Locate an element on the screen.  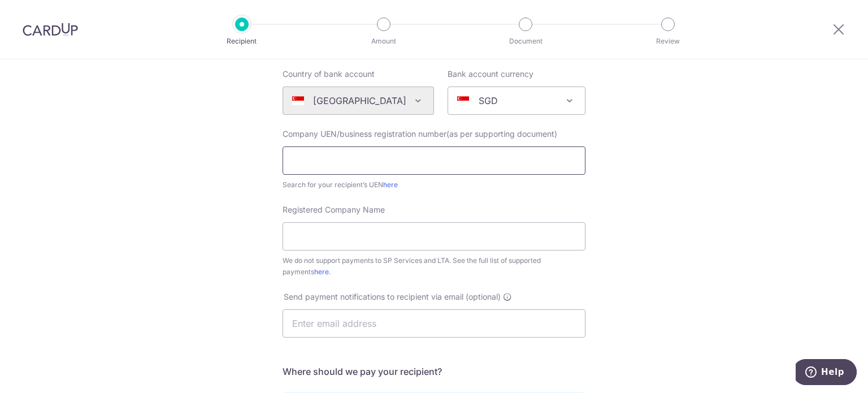
input: Enter email address is located at coordinates (434, 324).